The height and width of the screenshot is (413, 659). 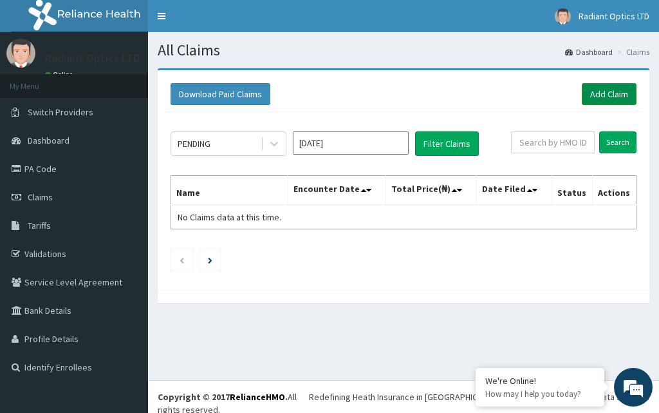 What do you see at coordinates (182, 260) in the screenshot?
I see `a: Previous page` at bounding box center [182, 260].